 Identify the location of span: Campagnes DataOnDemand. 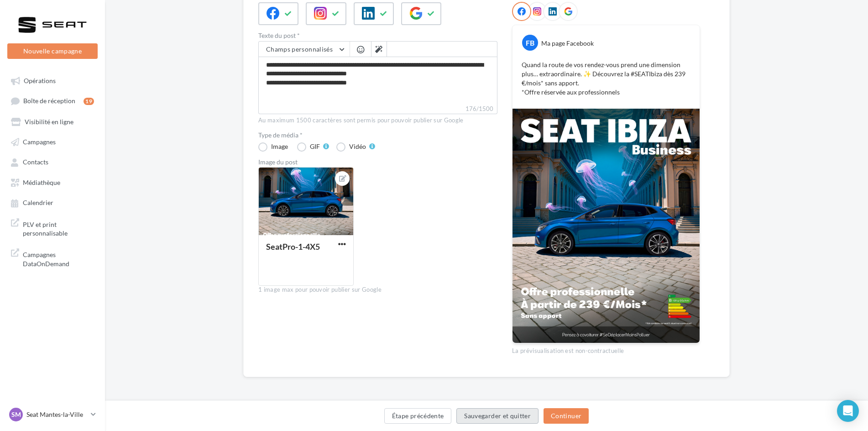
(58, 258).